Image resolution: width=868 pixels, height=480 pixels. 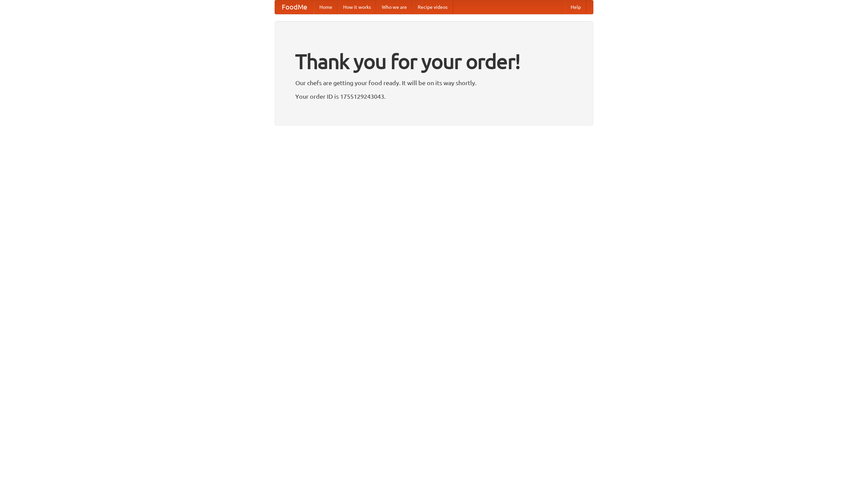 I want to click on a: Home, so click(x=326, y=7).